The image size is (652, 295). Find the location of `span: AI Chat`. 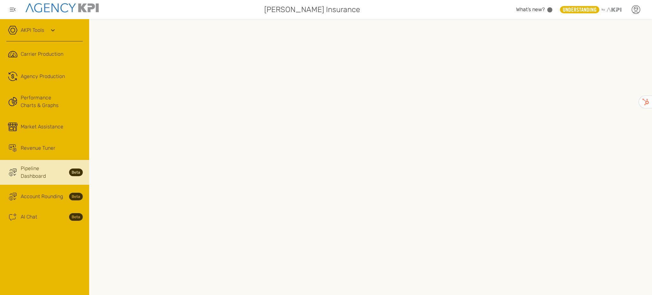

span: AI Chat is located at coordinates (29, 217).